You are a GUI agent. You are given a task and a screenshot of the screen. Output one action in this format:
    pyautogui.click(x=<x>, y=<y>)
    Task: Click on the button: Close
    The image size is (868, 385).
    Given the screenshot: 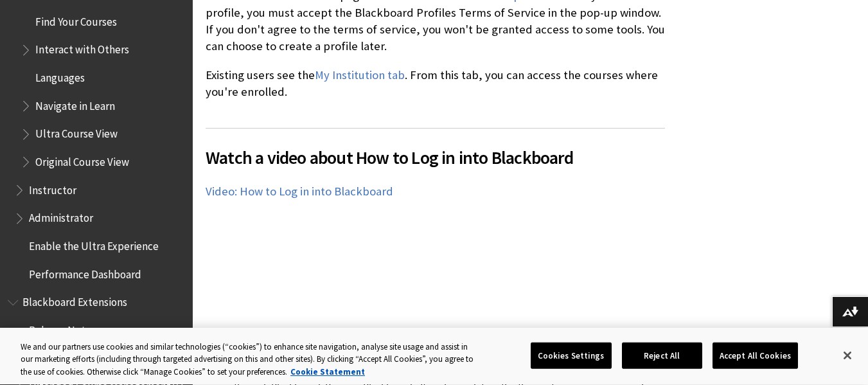 What is the action you would take?
    pyautogui.click(x=847, y=355)
    